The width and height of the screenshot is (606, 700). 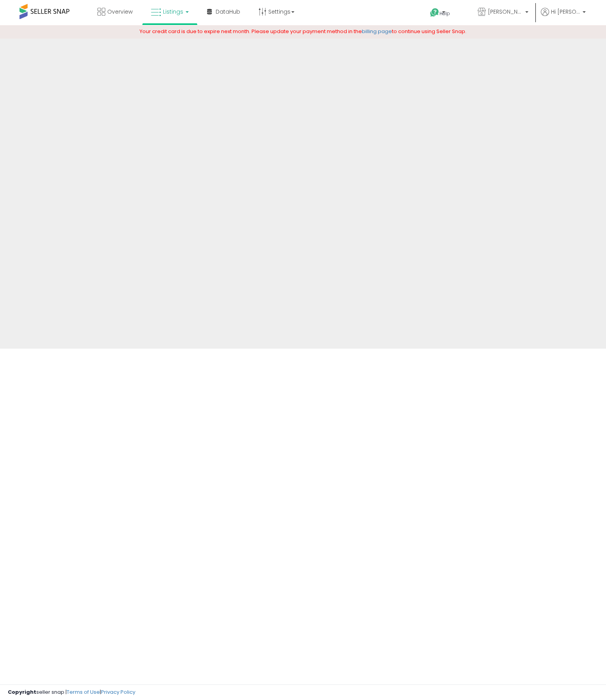 I want to click on span: Help, so click(x=445, y=13).